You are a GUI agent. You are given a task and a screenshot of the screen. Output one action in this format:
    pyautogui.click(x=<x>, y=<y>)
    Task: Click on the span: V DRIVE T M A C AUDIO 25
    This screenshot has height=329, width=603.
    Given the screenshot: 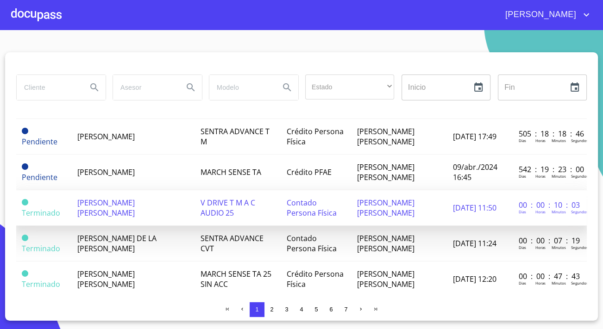 What is the action you would take?
    pyautogui.click(x=228, y=208)
    